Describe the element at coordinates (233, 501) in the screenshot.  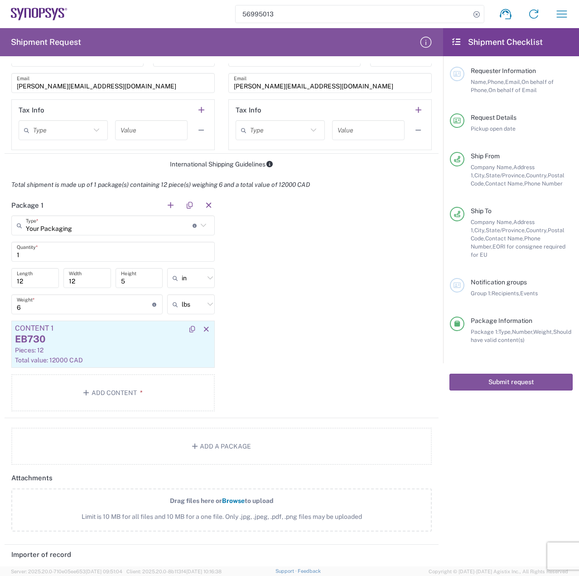
I see `span: Browse` at that location.